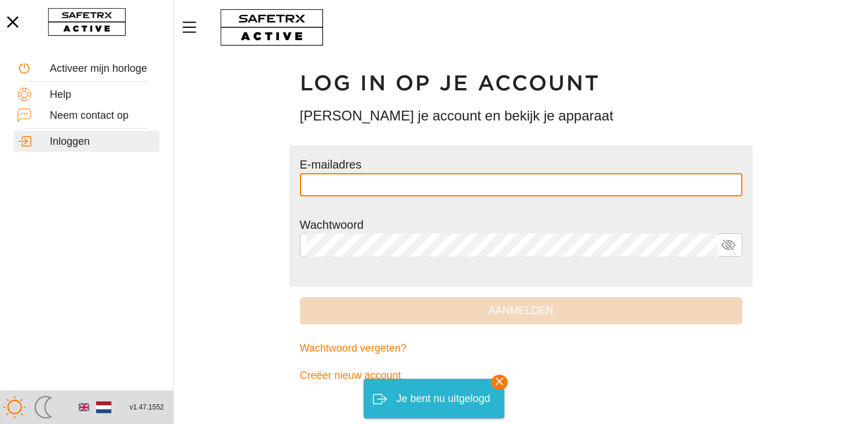  What do you see at coordinates (521, 310) in the screenshot?
I see `button: Aanmelden` at bounding box center [521, 310].